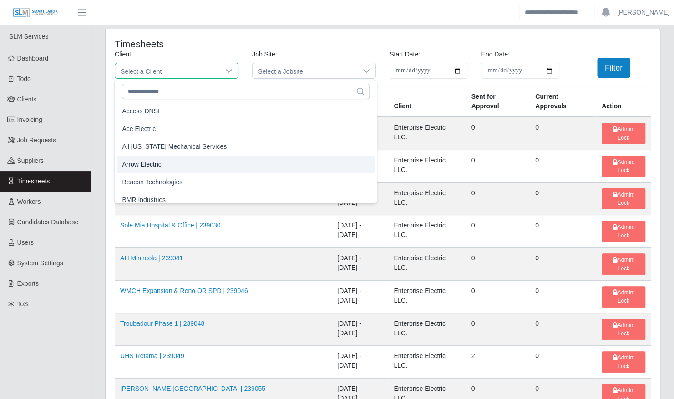 Image resolution: width=674 pixels, height=399 pixels. I want to click on li: Beacon Technologies, so click(246, 182).